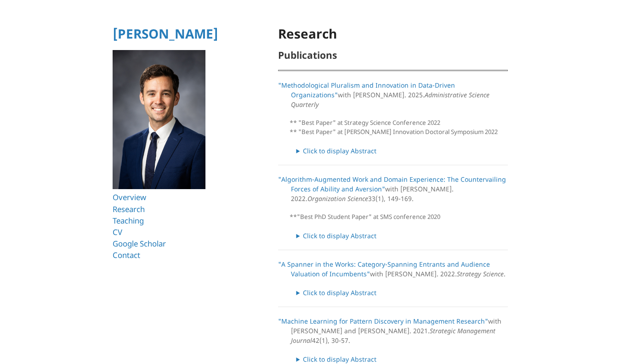  Describe the element at coordinates (390, 99) in the screenshot. I see `i: Administrative Science Quarterly` at that location.